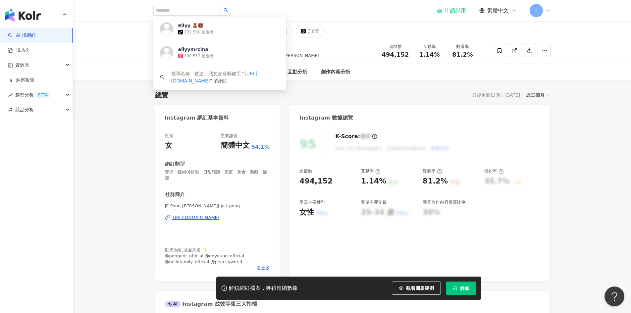  What do you see at coordinates (243, 31) in the screenshot?
I see `button: 4.3萬` at bounding box center [243, 31].